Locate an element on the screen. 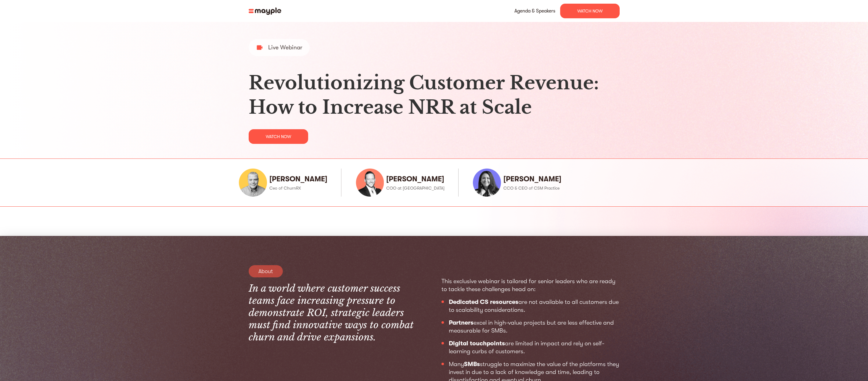  p: are limited in impact and rely on self-learning curbs of customers. is located at coordinates (534, 348).